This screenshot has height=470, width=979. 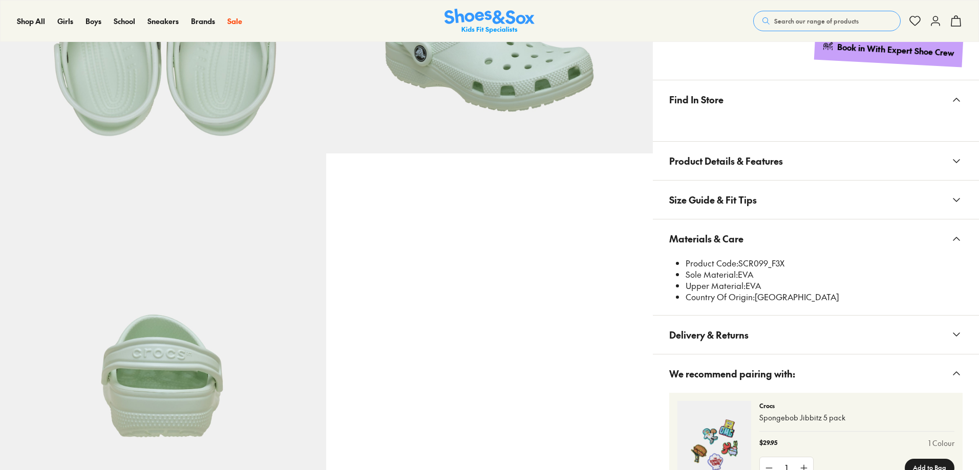 I want to click on p: $29.95, so click(x=768, y=443).